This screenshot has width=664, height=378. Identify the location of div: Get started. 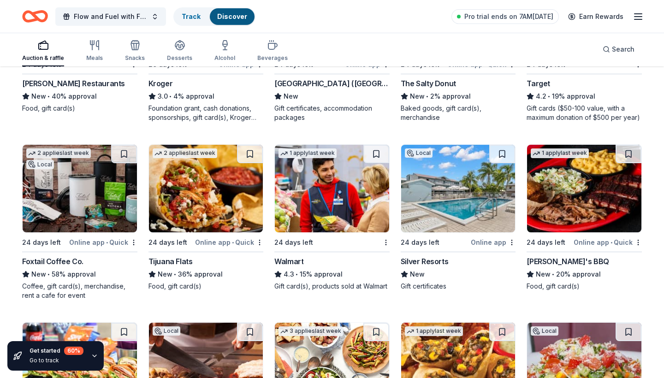
(56, 351).